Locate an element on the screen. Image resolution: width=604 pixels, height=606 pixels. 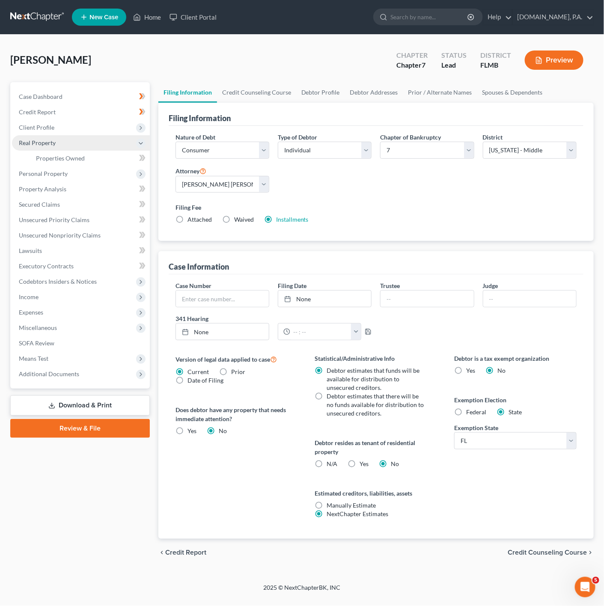
a: Secured Claims is located at coordinates (81, 204).